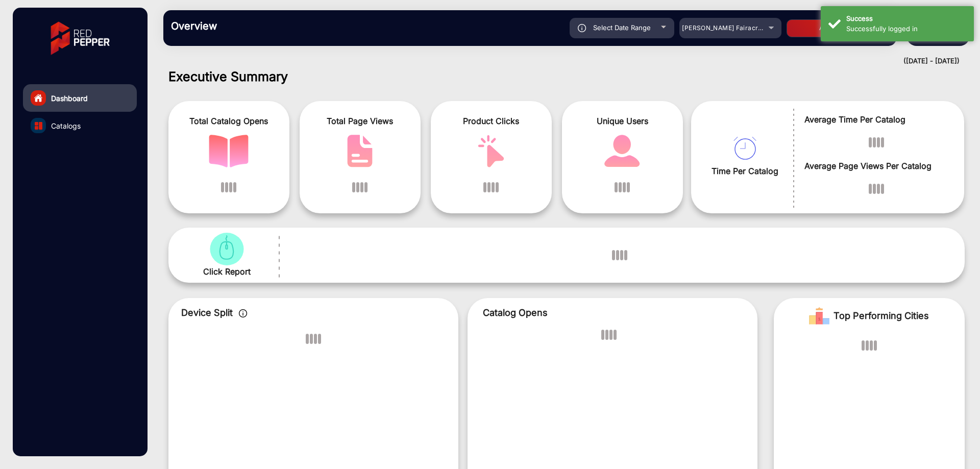  What do you see at coordinates (819, 316) in the screenshot?
I see `img: Rank image` at bounding box center [819, 316].